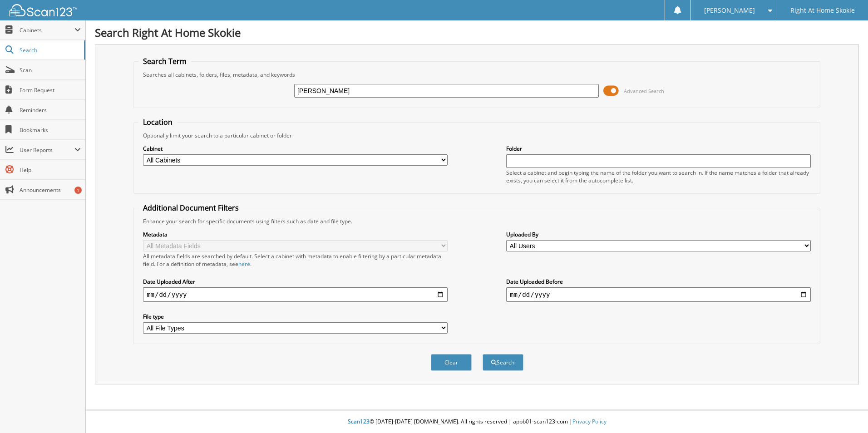 This screenshot has width=868, height=433. What do you see at coordinates (50, 110) in the screenshot?
I see `span: Reminders` at bounding box center [50, 110].